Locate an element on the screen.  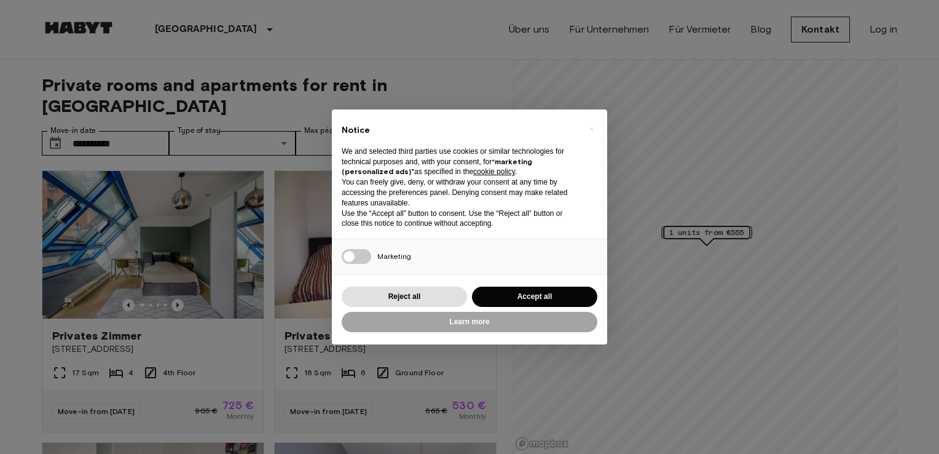
h2: Notice is located at coordinates (460, 130).